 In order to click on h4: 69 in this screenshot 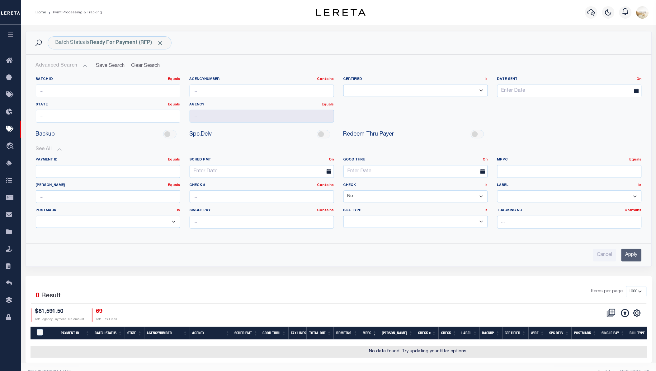, I will do `click(107, 312)`.